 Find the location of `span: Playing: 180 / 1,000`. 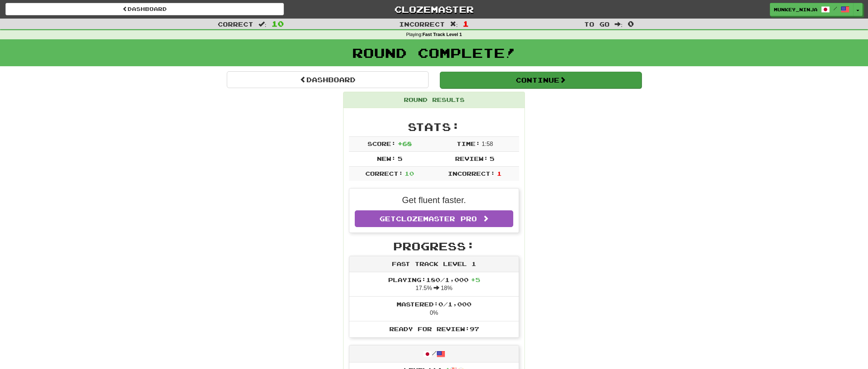

span: Playing: 180 / 1,000 is located at coordinates (434, 279).